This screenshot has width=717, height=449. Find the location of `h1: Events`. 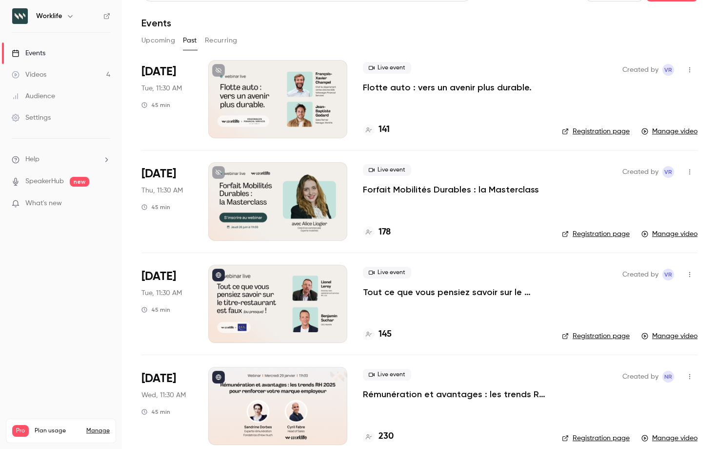

h1: Events is located at coordinates (156, 23).